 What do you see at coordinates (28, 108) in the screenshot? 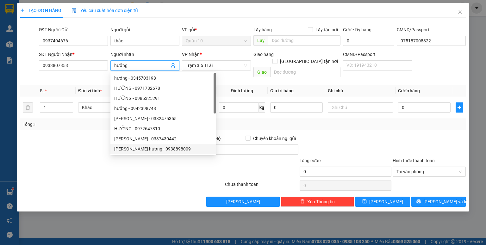
I see `button: delete` at bounding box center [28, 108].